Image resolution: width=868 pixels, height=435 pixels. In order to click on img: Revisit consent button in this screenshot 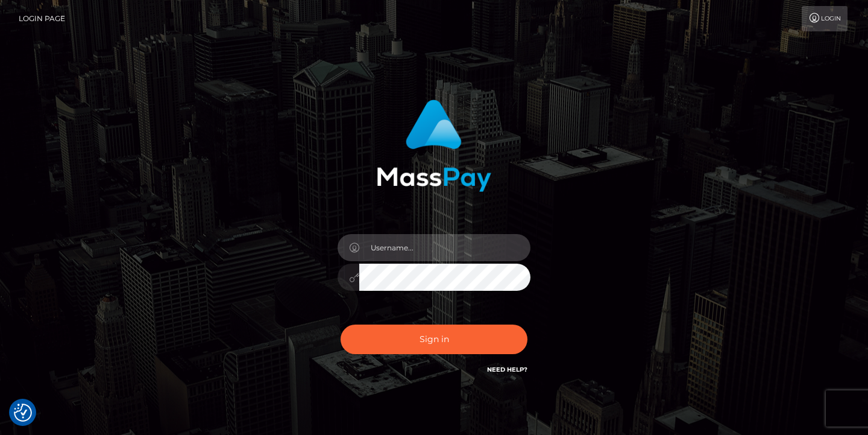, I will do `click(23, 413)`.